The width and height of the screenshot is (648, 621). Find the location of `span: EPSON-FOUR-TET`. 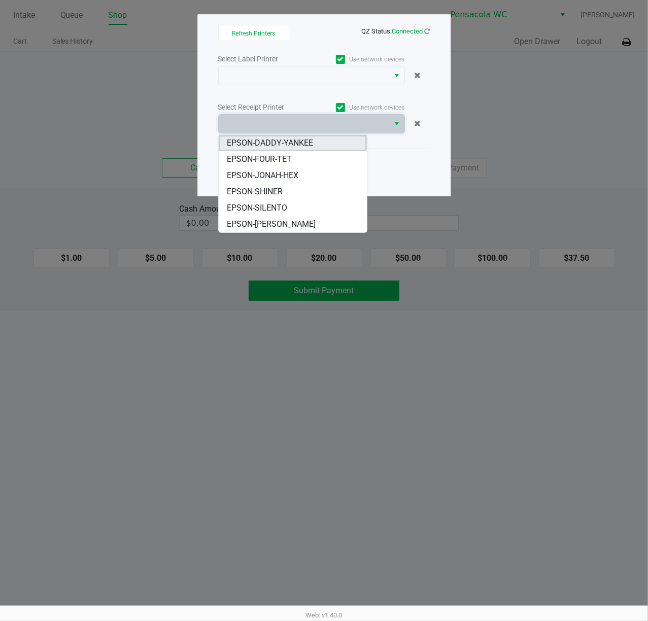

span: EPSON-FOUR-TET is located at coordinates (259, 159).